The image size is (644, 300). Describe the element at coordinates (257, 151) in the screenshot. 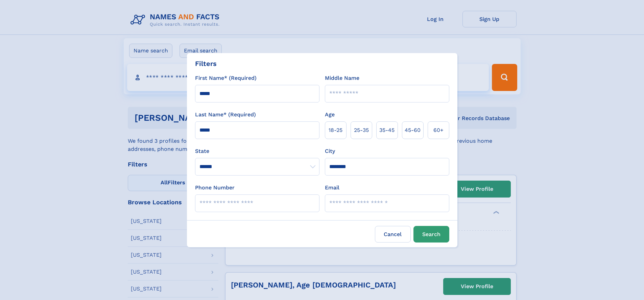

I see `label: State` at that location.